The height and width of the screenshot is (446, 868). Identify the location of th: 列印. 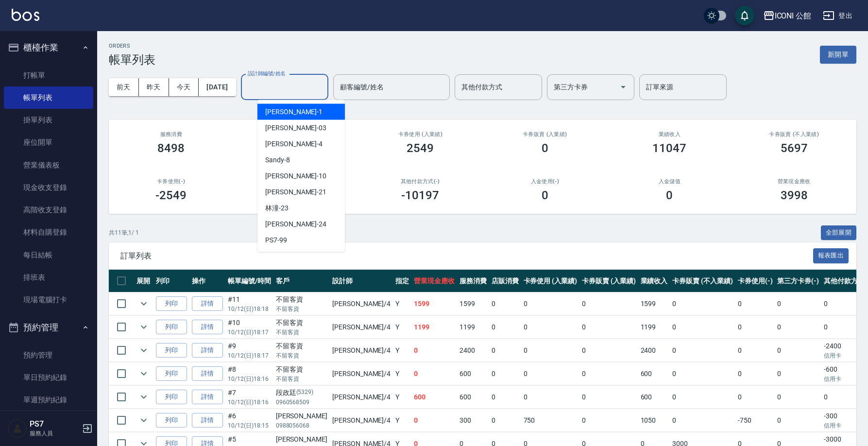
(172, 281).